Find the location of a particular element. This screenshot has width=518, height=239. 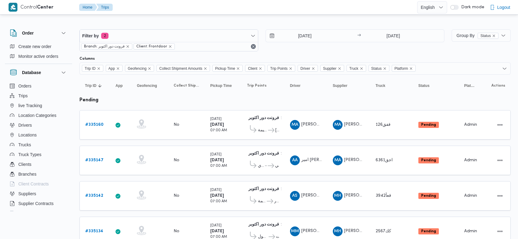

h3: Database is located at coordinates (32, 72).